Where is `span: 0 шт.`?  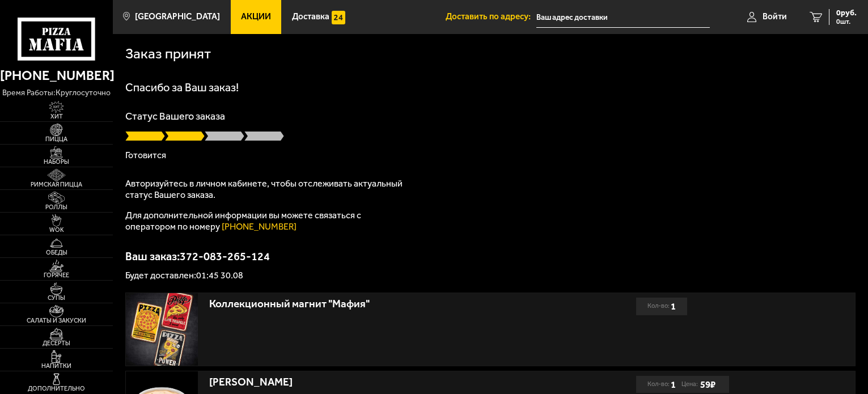 span: 0 шт. is located at coordinates (846, 21).